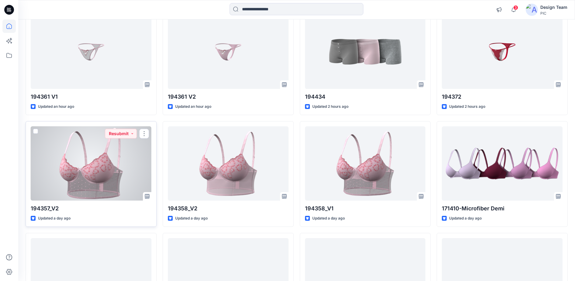  Describe the element at coordinates (91, 163) in the screenshot. I see `a: 194357_V2` at that location.